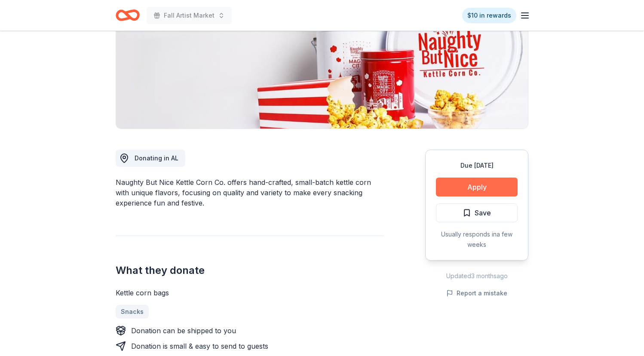 The image size is (644, 356). I want to click on a: Home, so click(128, 15).